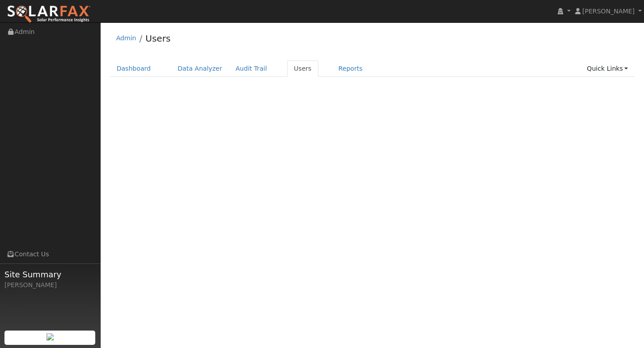  What do you see at coordinates (126, 38) in the screenshot?
I see `a: Admin` at bounding box center [126, 38].